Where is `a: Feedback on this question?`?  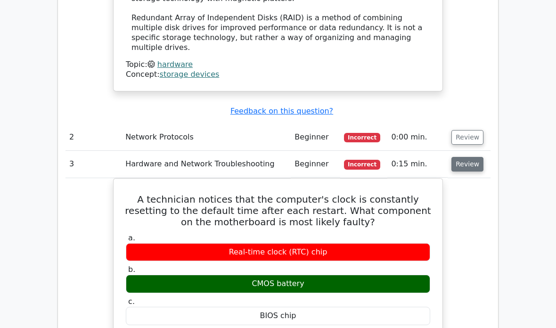
a: Feedback on this question? is located at coordinates (282, 111).